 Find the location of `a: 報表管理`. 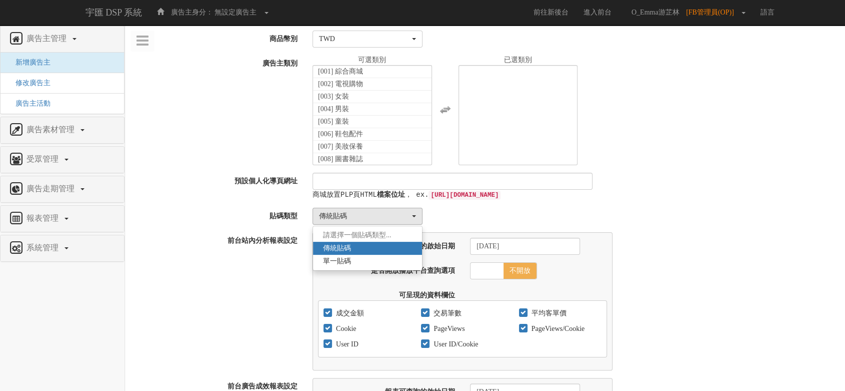

a: 報表管理 is located at coordinates (62, 219).